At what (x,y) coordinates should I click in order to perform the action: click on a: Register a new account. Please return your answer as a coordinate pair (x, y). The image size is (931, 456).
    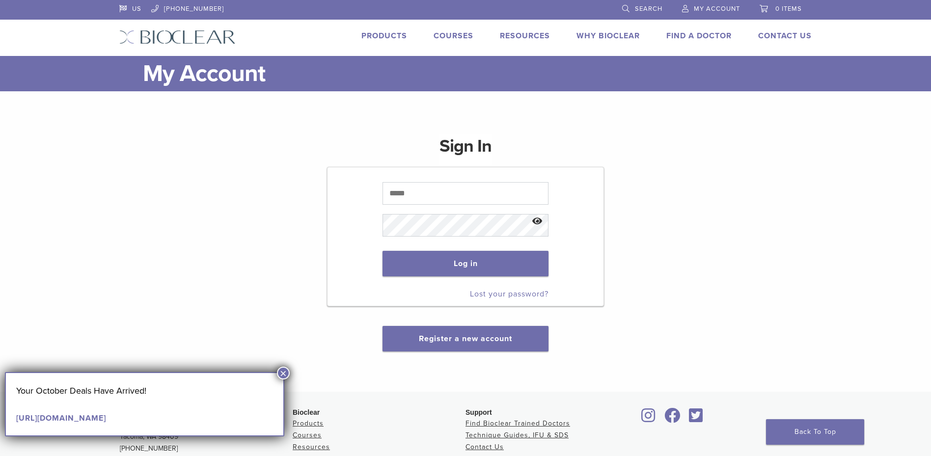
    Looking at the image, I should click on (466, 339).